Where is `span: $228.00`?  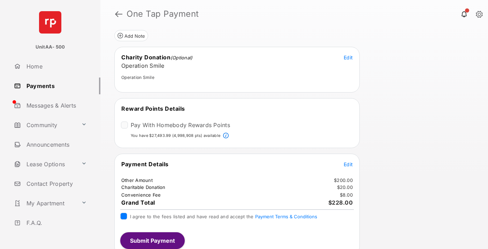
span: $228.00 is located at coordinates (341, 202).